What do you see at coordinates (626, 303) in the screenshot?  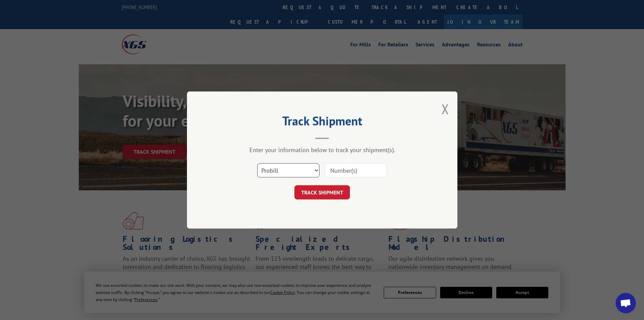 I see `div: Open chat` at bounding box center [626, 303].